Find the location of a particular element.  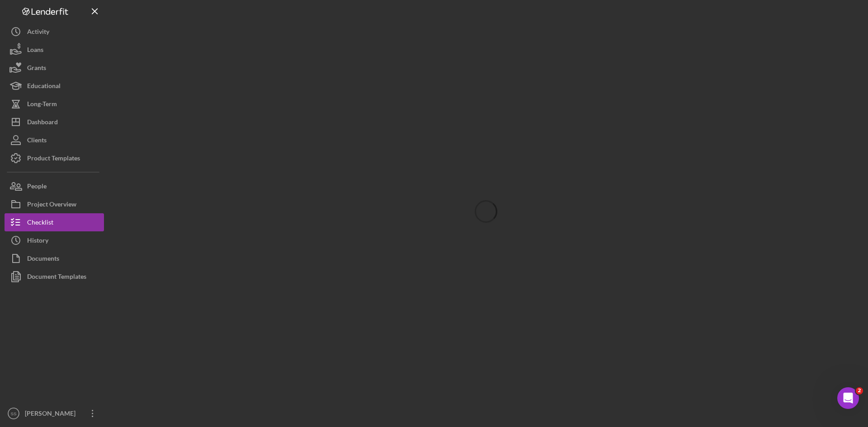

button: Clients is located at coordinates (55, 140).